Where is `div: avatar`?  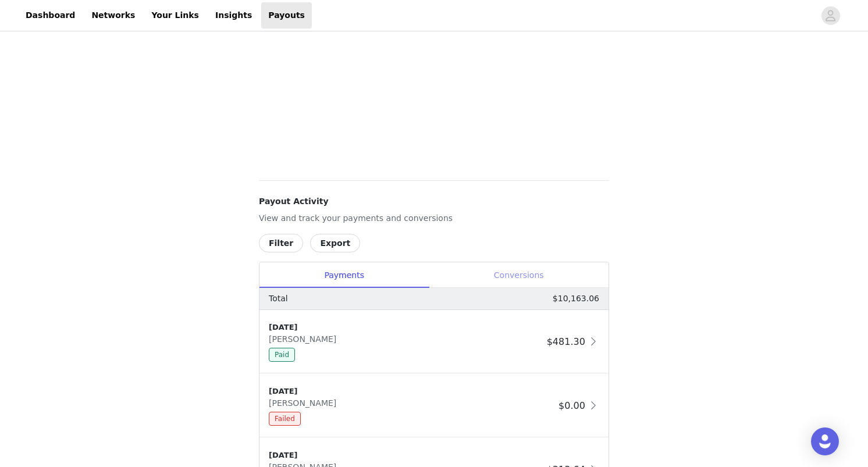 div: avatar is located at coordinates (830, 16).